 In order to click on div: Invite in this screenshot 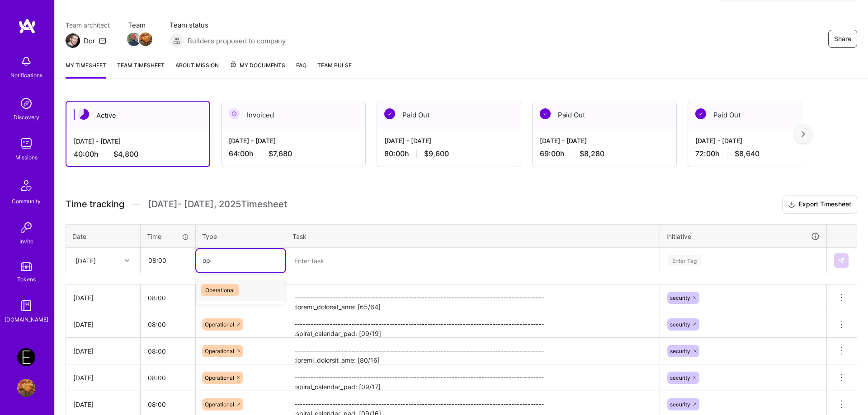, I will do `click(26, 241)`.